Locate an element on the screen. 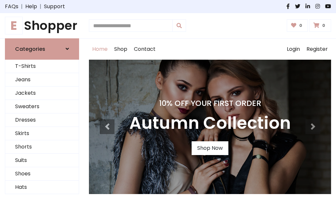  a: Shop is located at coordinates (121, 49).